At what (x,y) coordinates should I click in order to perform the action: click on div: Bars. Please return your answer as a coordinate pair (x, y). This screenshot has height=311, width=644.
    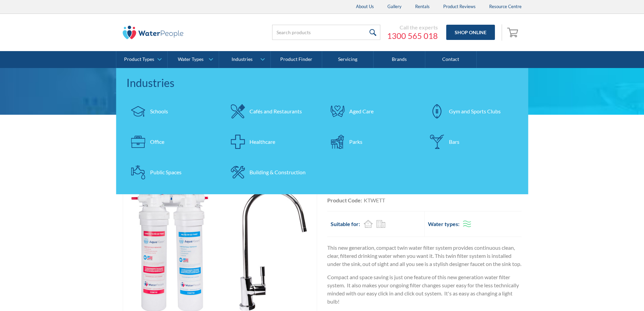
    Looking at the image, I should click on (454, 142).